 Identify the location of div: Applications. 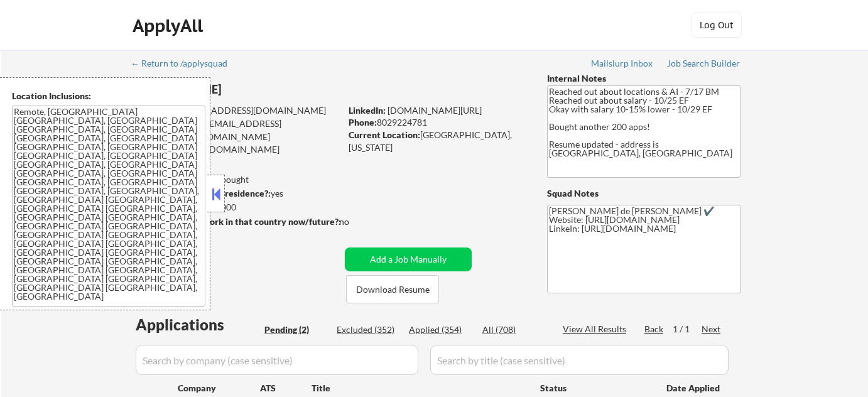
(198, 325).